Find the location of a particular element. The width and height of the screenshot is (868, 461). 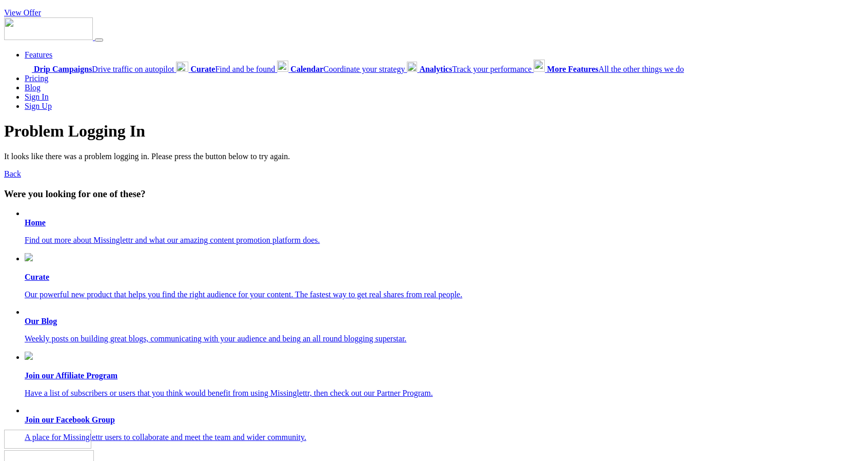

p: Have a list of subscribers or users that you think would benefit from using Missinglettr, then ch... is located at coordinates (444, 393).